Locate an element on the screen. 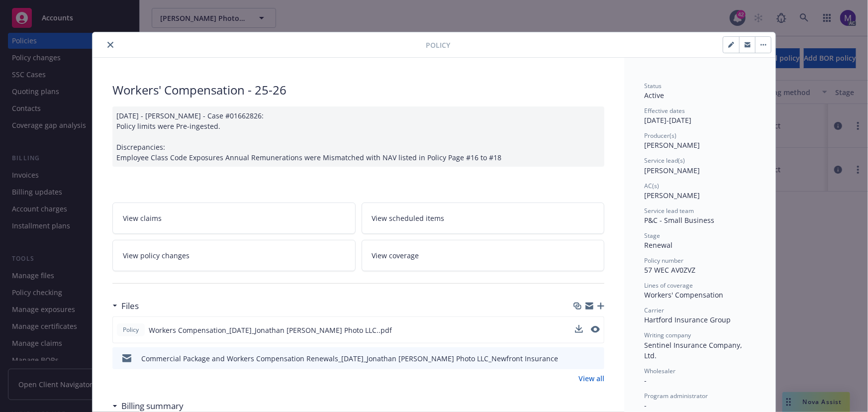  span: Active is located at coordinates (654, 95).